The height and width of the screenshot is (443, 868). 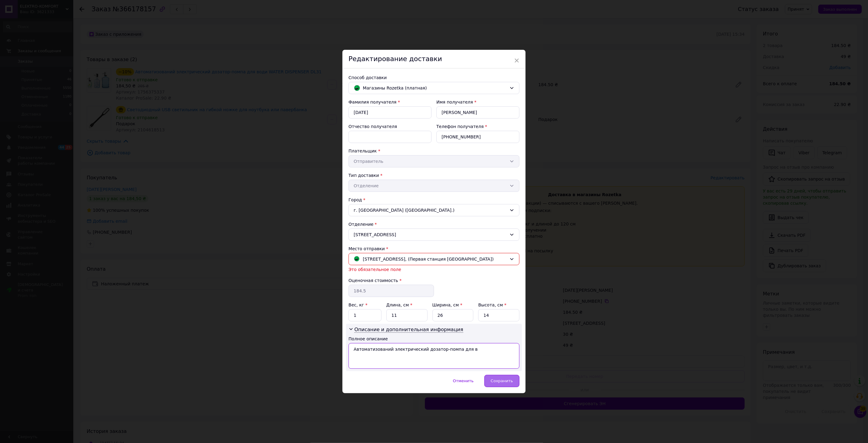 I want to click on span: Отменить, so click(x=464, y=381).